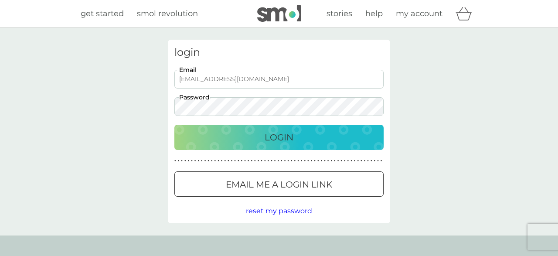 The image size is (558, 256). What do you see at coordinates (279, 14) in the screenshot?
I see `img: smol` at bounding box center [279, 14].